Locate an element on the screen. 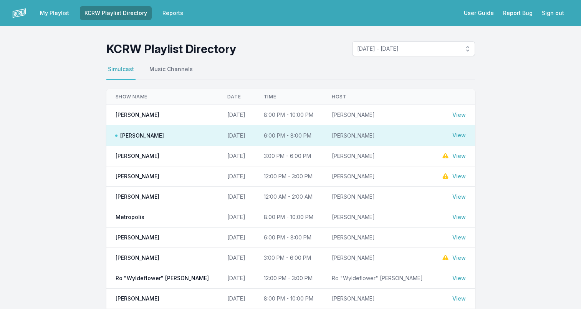  a: User Guide is located at coordinates (478, 13).